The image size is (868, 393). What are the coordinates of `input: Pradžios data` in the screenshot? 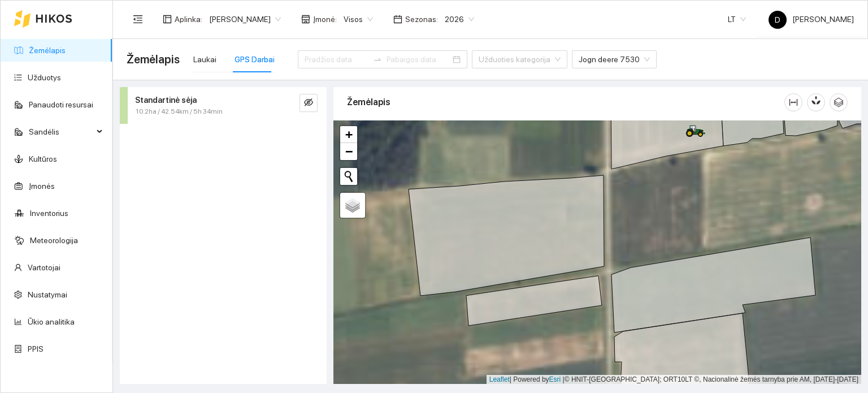 It's located at (336, 59).